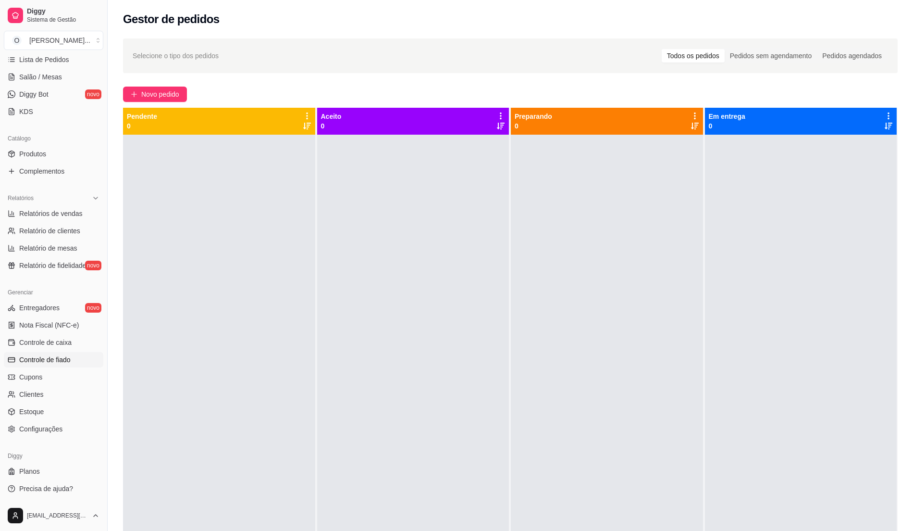  I want to click on span: Novo pedido, so click(160, 94).